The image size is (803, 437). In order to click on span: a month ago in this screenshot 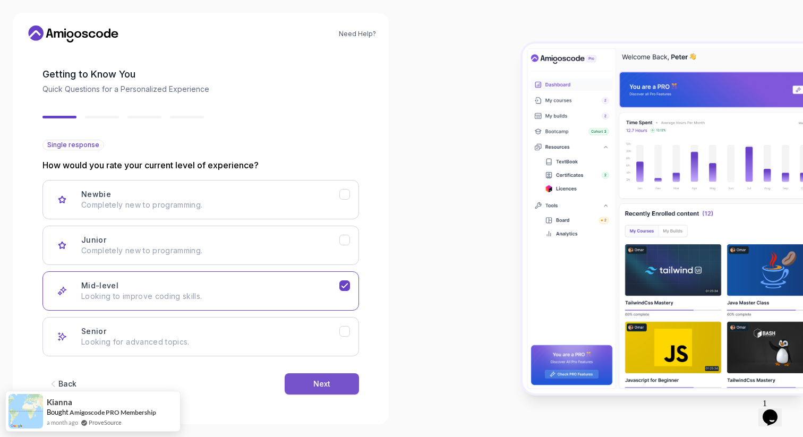, I will do `click(62, 422)`.